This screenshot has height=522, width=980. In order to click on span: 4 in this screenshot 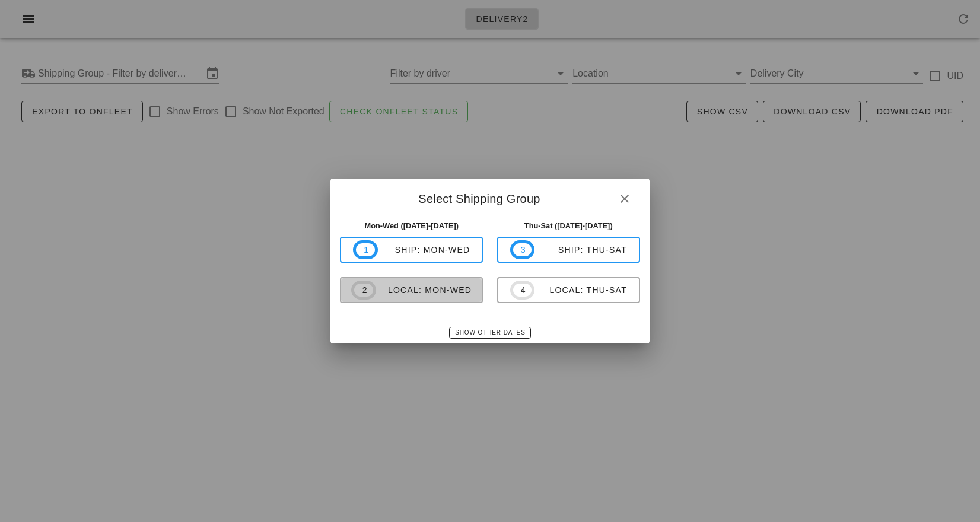, I will do `click(523, 290)`.